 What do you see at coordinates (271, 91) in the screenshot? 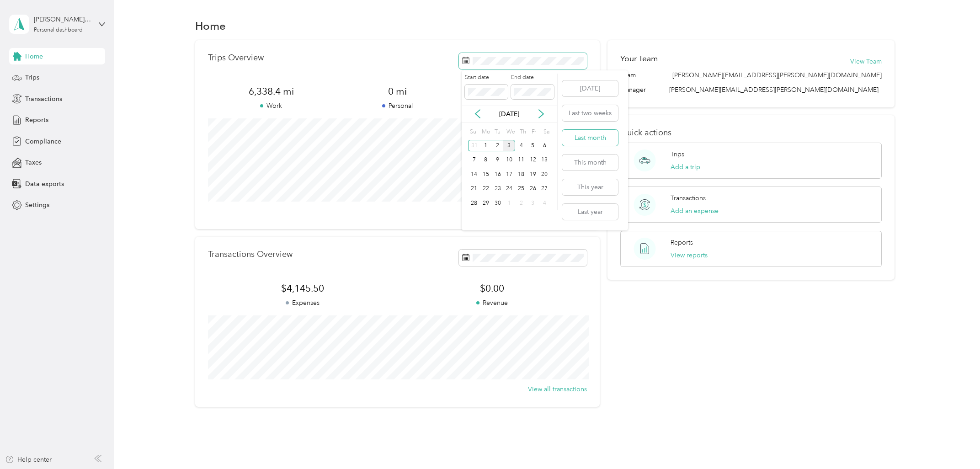
I see `span: 6,338.4 mi` at bounding box center [271, 91].